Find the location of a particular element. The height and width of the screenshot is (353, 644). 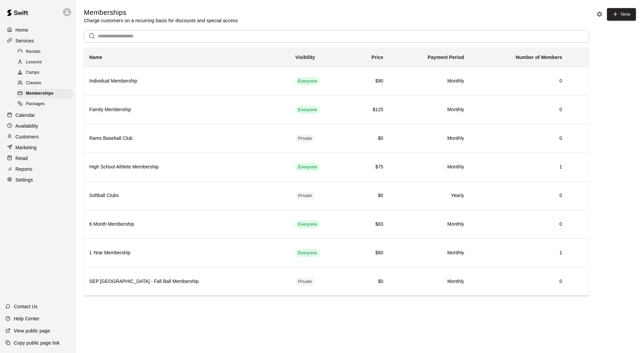

p: Charge customers on a recurring basis for discounts and special access is located at coordinates (161, 21).